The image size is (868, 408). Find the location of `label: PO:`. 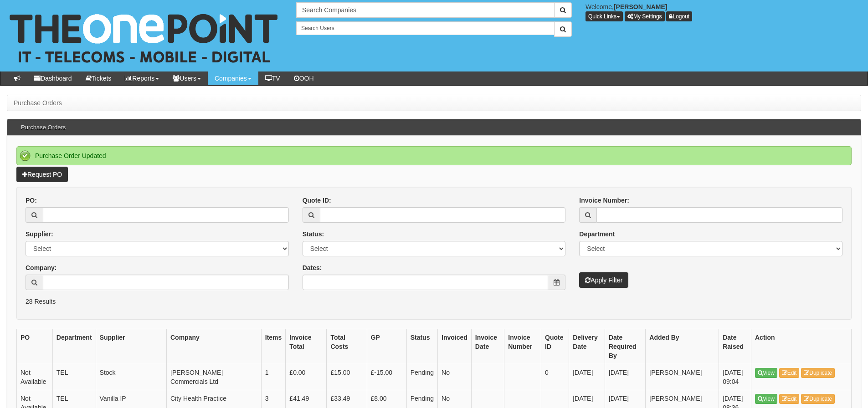

label: PO: is located at coordinates (31, 201).